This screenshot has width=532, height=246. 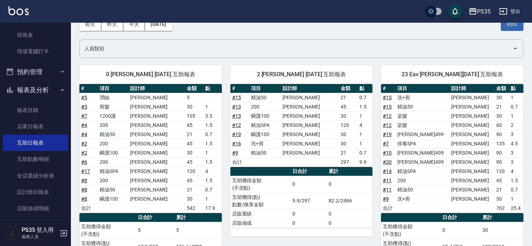 I want to click on td: 135, so click(x=501, y=143).